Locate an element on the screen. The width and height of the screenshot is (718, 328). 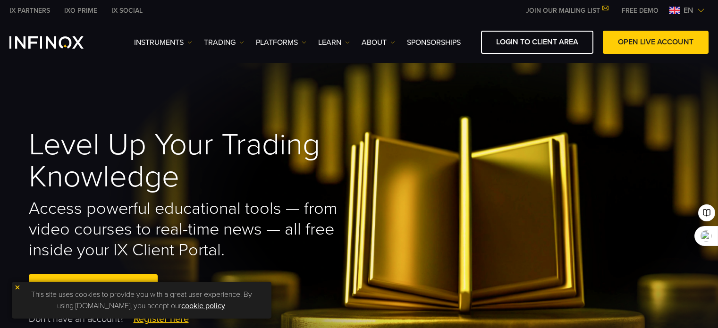
a: LOGIN TO CLIENT AREA is located at coordinates (537, 42).